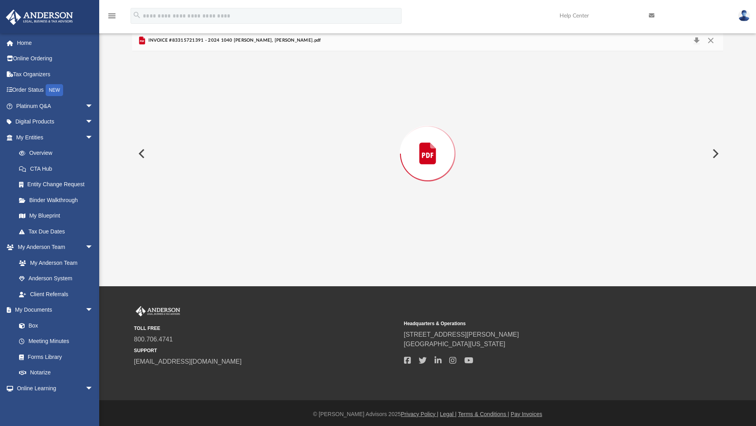 The height and width of the screenshot is (426, 756). I want to click on i: menu, so click(112, 16).